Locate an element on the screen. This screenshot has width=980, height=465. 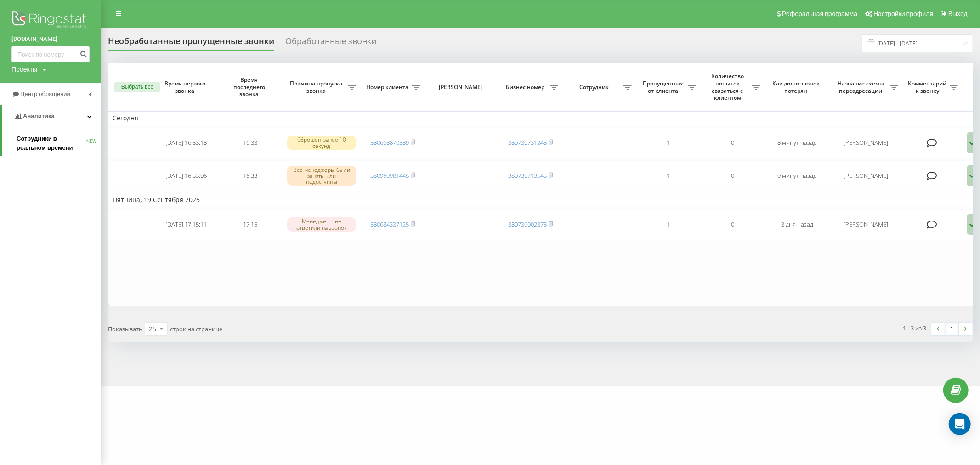
div: Необработанные пропущенные звонки is located at coordinates (191, 43).